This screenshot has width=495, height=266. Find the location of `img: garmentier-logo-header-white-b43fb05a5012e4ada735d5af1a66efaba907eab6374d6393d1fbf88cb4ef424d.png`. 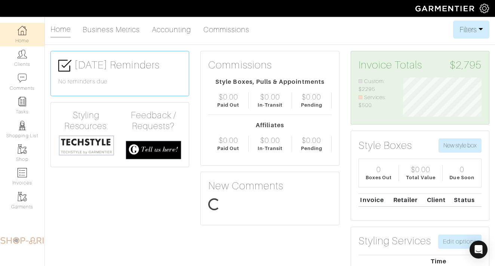

img: garmentier-logo-header-white-b43fb05a5012e4ada735d5af1a66efaba907eab6374d6393d1fbf88cb4ef424d.png is located at coordinates (446, 8).